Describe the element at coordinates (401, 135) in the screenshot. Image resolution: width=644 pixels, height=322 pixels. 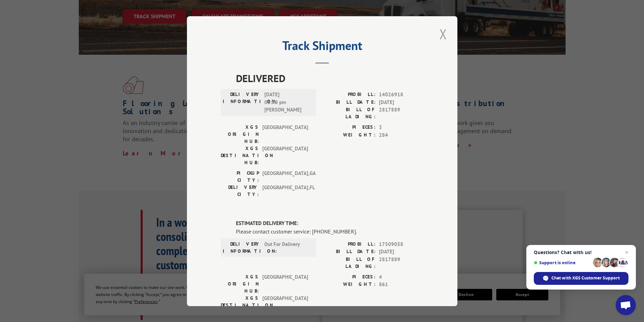
I see `span: 284` at that location.